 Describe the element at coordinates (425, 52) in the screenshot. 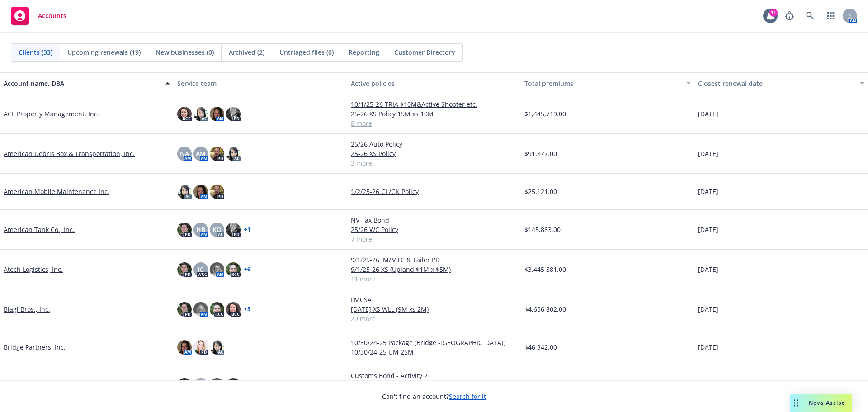

I see `span: Customer Directory` at that location.